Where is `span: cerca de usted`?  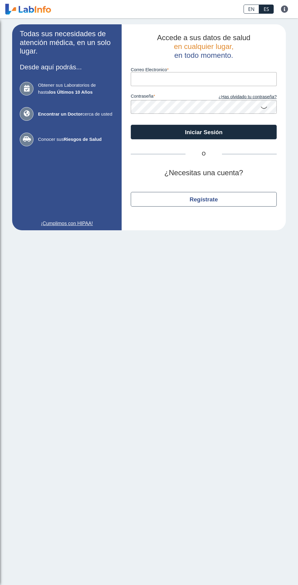 span: cerca de usted is located at coordinates (76, 114).